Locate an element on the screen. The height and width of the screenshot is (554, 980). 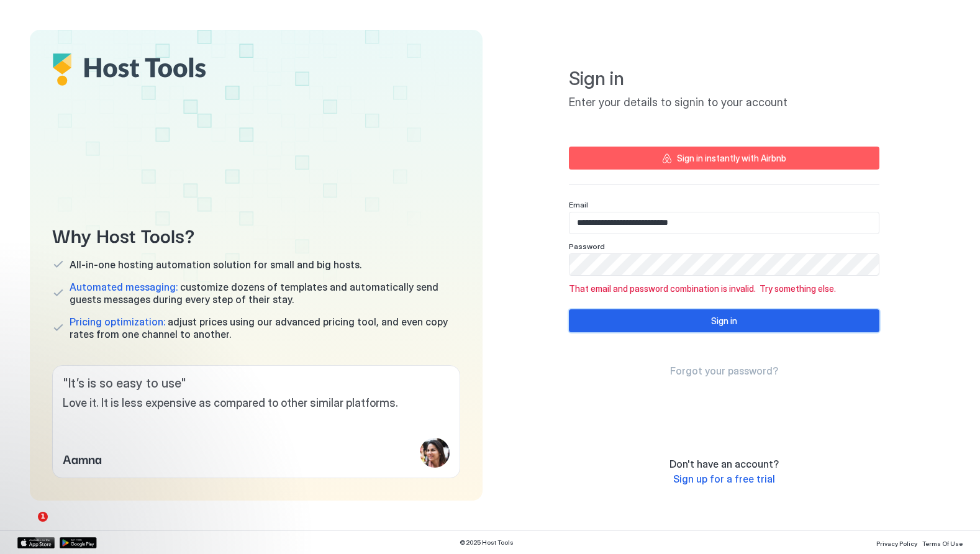
a: Google Play Store is located at coordinates (79, 543).